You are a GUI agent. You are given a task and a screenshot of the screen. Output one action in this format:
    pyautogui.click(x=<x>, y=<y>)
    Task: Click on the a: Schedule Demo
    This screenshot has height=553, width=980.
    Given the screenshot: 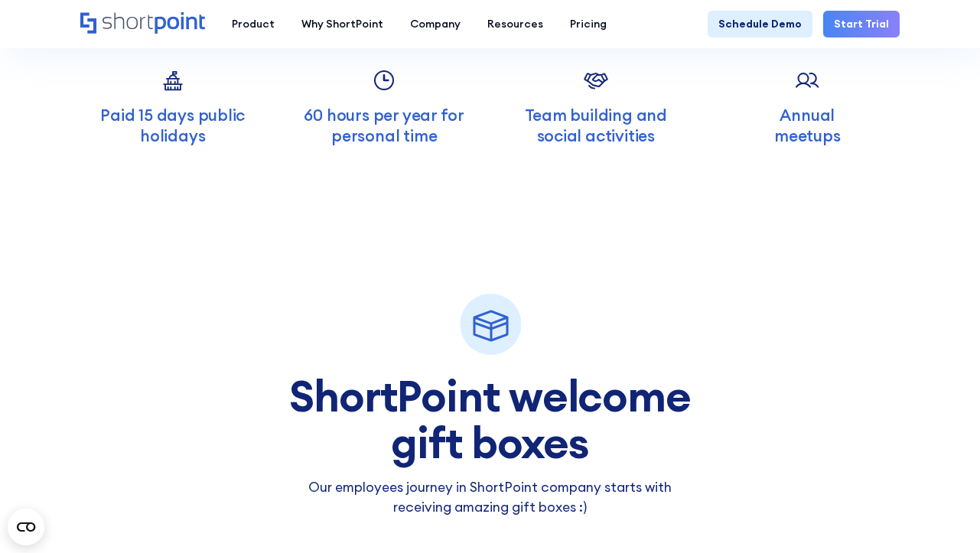 What is the action you would take?
    pyautogui.click(x=759, y=24)
    